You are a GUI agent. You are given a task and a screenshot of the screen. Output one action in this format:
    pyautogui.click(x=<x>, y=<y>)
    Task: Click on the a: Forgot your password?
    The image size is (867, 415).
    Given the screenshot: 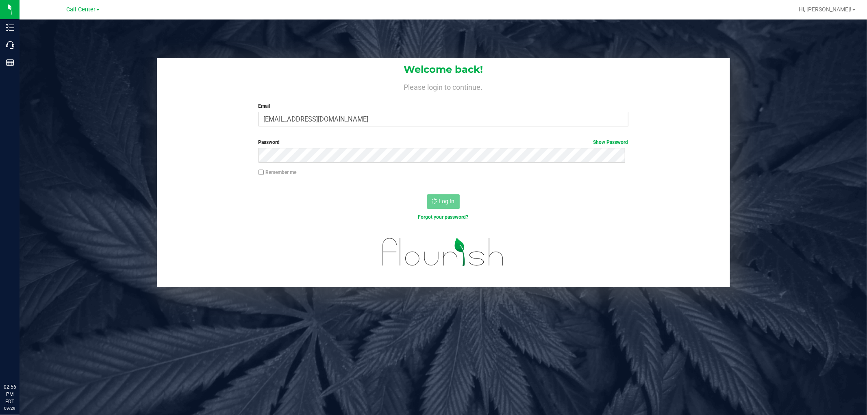 What is the action you would take?
    pyautogui.click(x=443, y=217)
    